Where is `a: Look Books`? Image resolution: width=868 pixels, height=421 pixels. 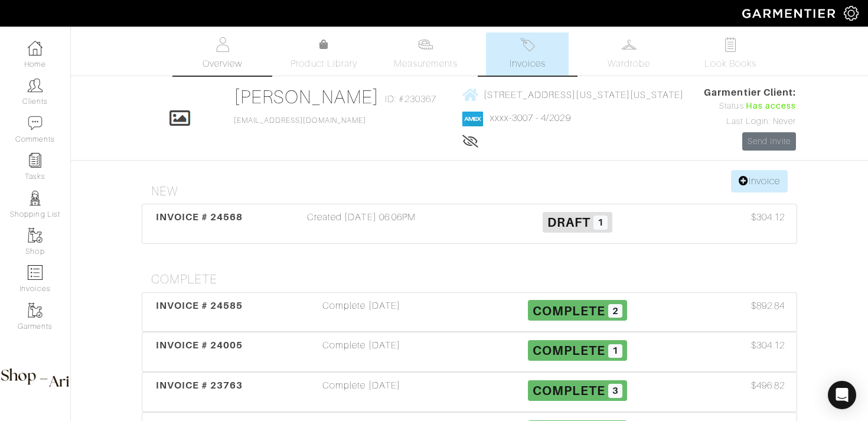
a: Look Books is located at coordinates (731, 53).